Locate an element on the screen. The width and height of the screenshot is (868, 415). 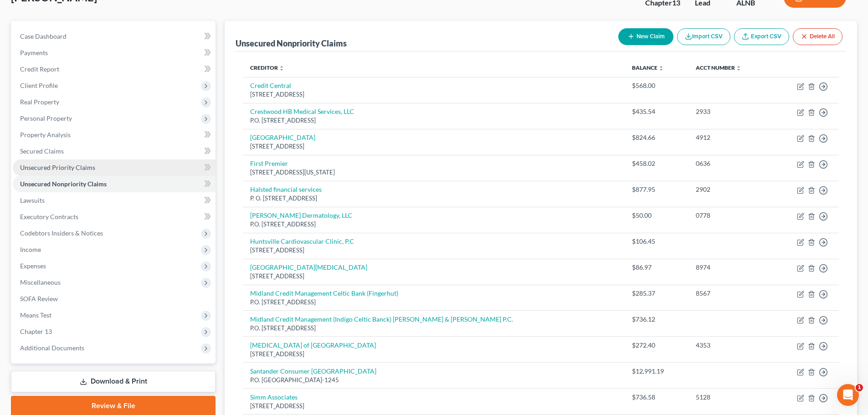
a: First Premier is located at coordinates (269, 163).